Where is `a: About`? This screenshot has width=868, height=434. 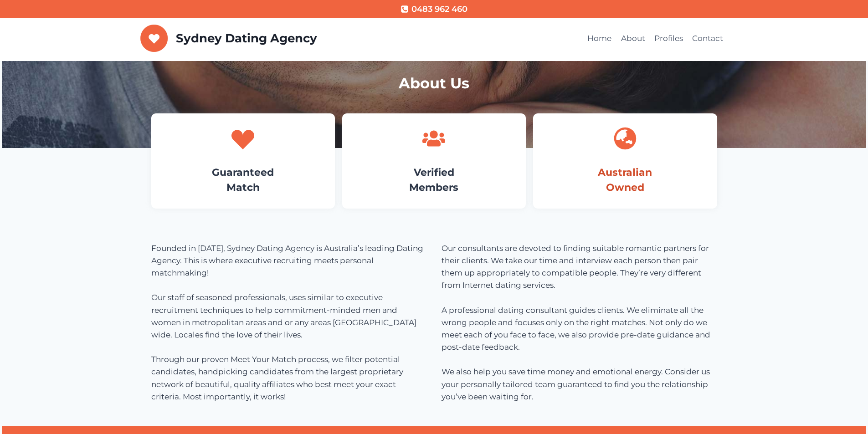 a: About is located at coordinates (633, 39).